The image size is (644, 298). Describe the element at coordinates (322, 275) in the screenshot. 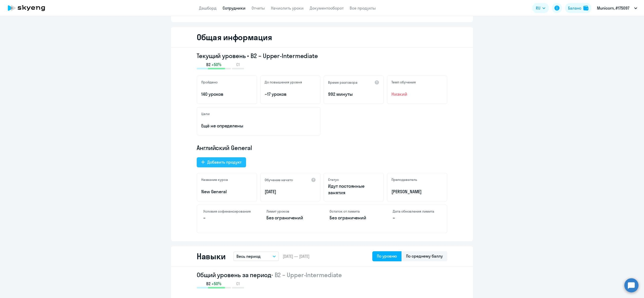

I see `h2: Общий уровень за период` at that location.